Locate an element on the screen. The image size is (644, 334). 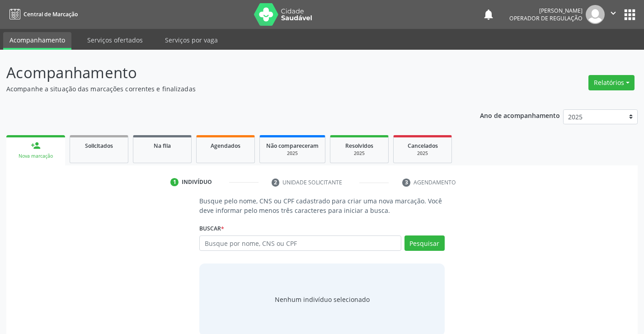
img: img is located at coordinates (595, 15).